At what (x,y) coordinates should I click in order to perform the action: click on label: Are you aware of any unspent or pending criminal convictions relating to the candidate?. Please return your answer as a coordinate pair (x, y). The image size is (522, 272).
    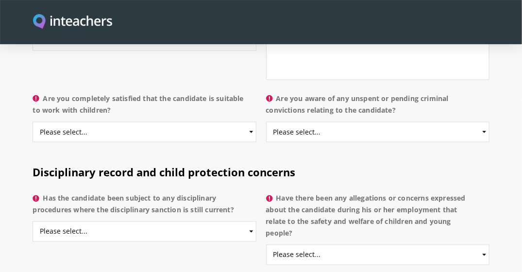
    Looking at the image, I should click on (378, 107).